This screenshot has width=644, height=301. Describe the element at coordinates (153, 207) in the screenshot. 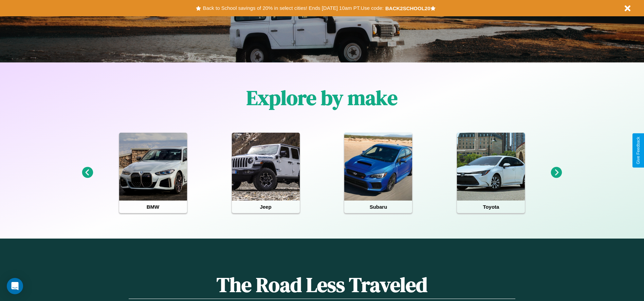

I see `h4: BMW` at that location.